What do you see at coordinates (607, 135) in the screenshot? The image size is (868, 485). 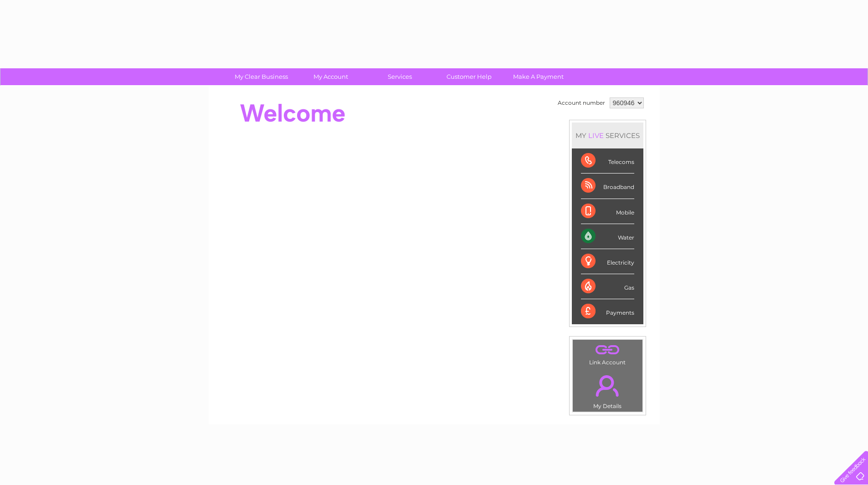 I see `div: MY SERVICES` at bounding box center [607, 135].